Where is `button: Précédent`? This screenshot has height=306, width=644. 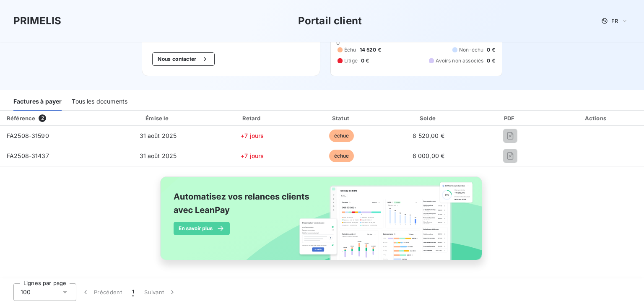 button: Précédent is located at coordinates (102, 292).